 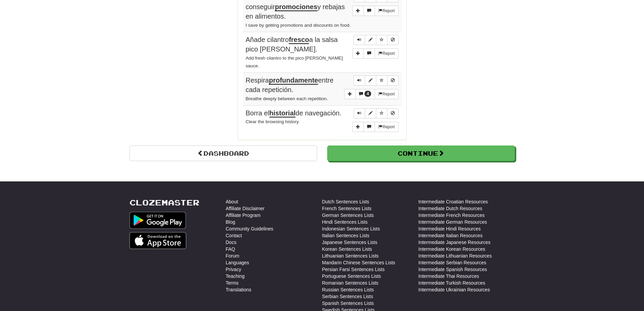 What do you see at coordinates (453, 202) in the screenshot?
I see `a: Intermediate Croatian Resources` at bounding box center [453, 202].